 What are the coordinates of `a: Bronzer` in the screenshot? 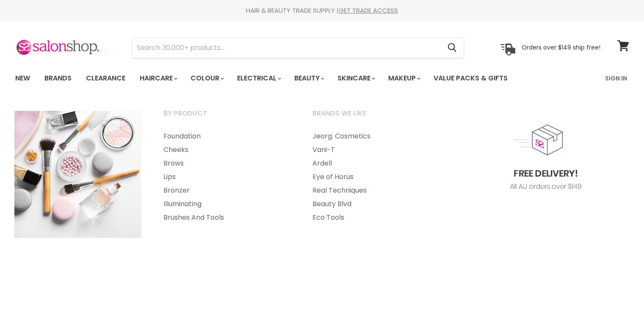 It's located at (227, 191).